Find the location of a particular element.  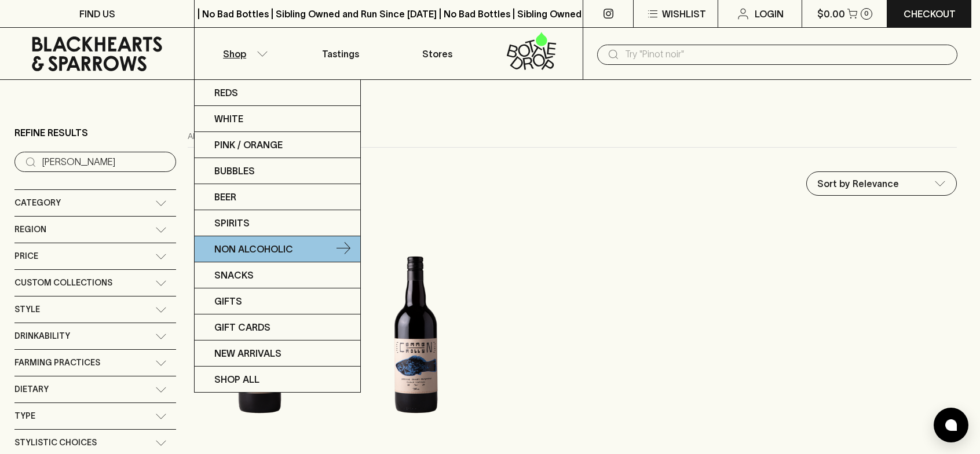

p: Bubbles is located at coordinates (234, 171).